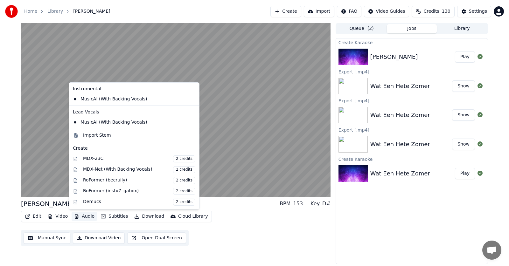 The height and width of the screenshot is (266, 509). I want to click on button: Credits130, so click(433, 11).